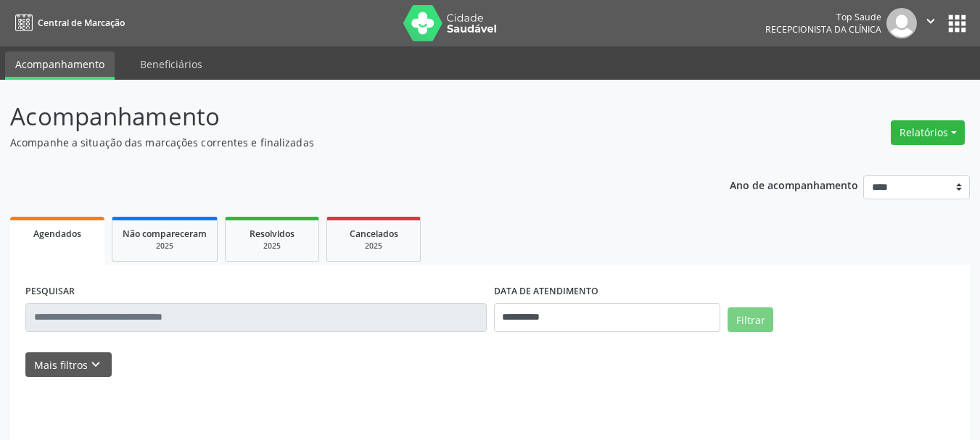 Image resolution: width=980 pixels, height=440 pixels. I want to click on i: keyboard_arrow_down, so click(95, 364).